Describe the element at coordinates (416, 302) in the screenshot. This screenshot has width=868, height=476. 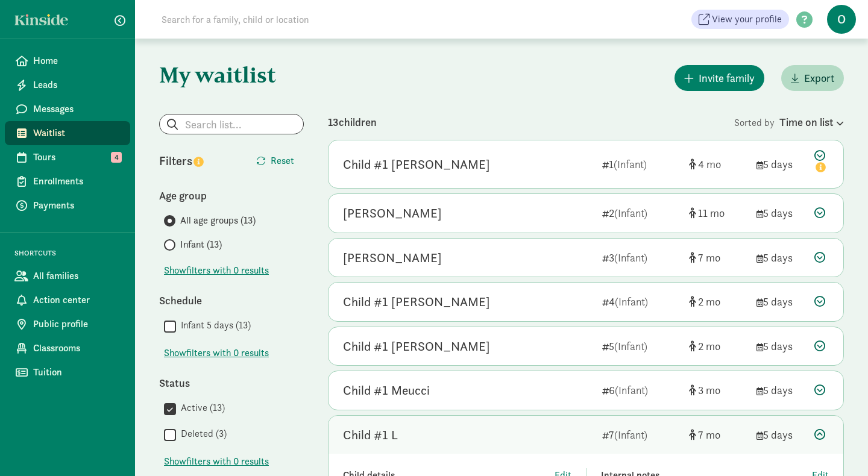
I see `div: Child #1 Scott` at that location.